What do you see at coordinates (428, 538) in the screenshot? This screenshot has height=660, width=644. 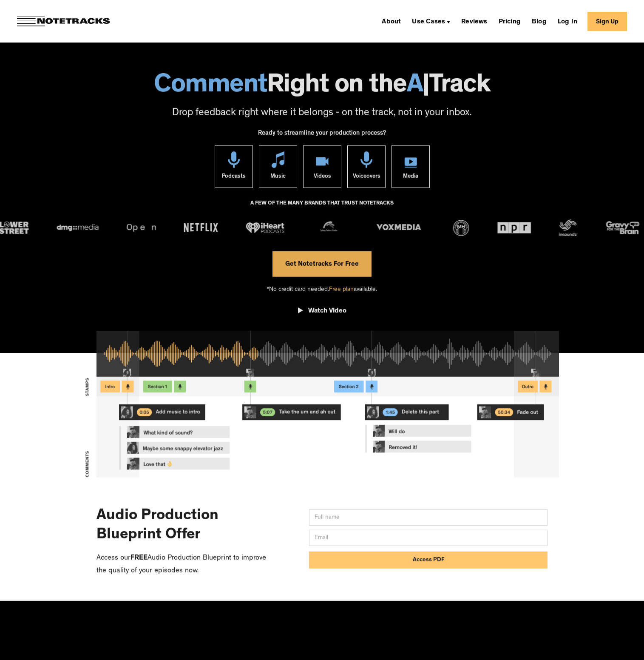 I see `input: Email` at bounding box center [428, 538].